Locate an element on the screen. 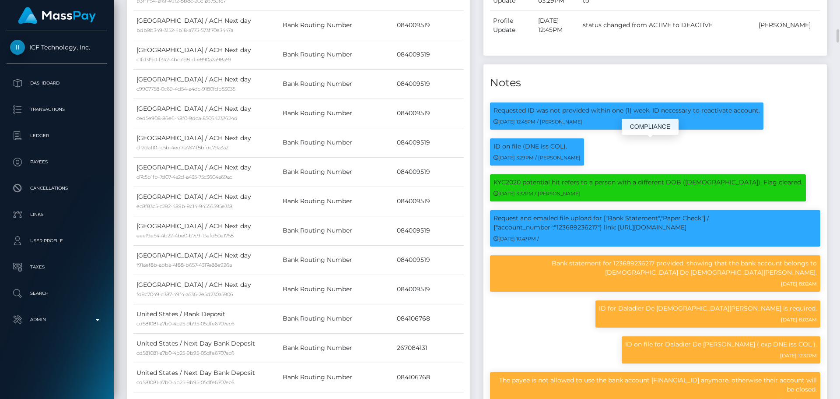  p: Transactions is located at coordinates (57, 109).